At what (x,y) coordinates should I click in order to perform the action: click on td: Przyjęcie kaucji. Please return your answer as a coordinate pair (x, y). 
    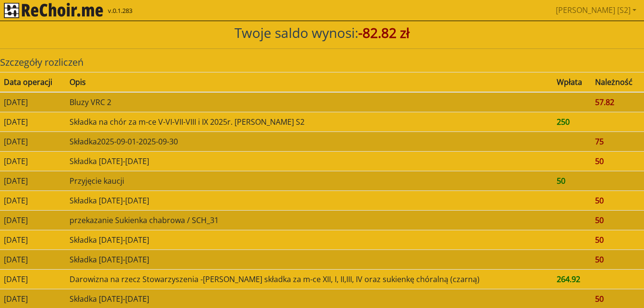
    Looking at the image, I should click on (310, 180).